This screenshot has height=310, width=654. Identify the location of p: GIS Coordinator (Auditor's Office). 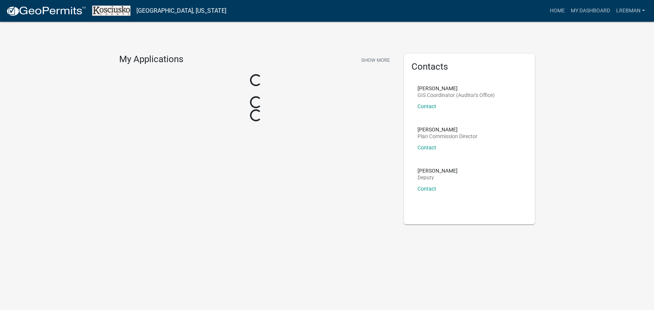
(456, 95).